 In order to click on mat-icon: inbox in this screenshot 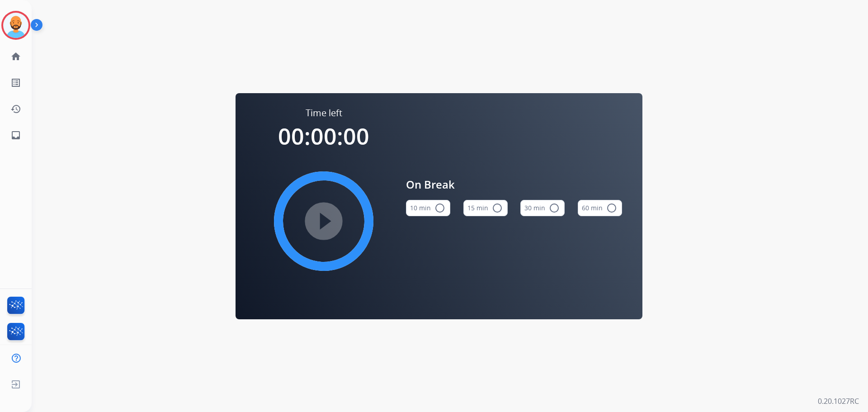, I will do `click(16, 135)`.